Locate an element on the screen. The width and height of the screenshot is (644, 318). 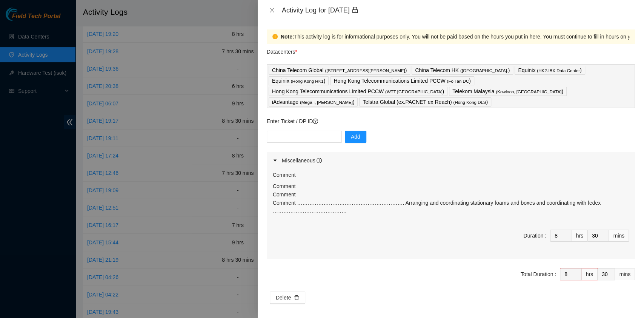
div: Miscellaneous info-circle is located at coordinates (451, 161).